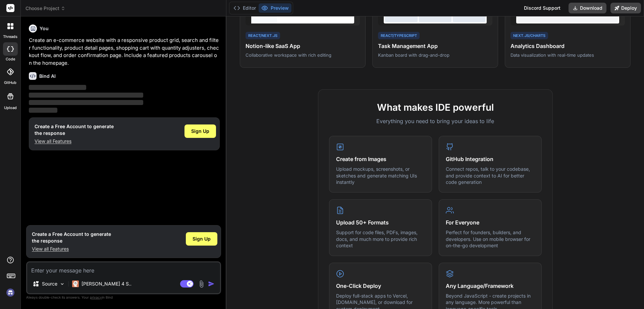  What do you see at coordinates (381, 175) in the screenshot?
I see `p: Upload mockups, screenshots, or sketches and generate matching UIs instantly` at bounding box center [381, 175].